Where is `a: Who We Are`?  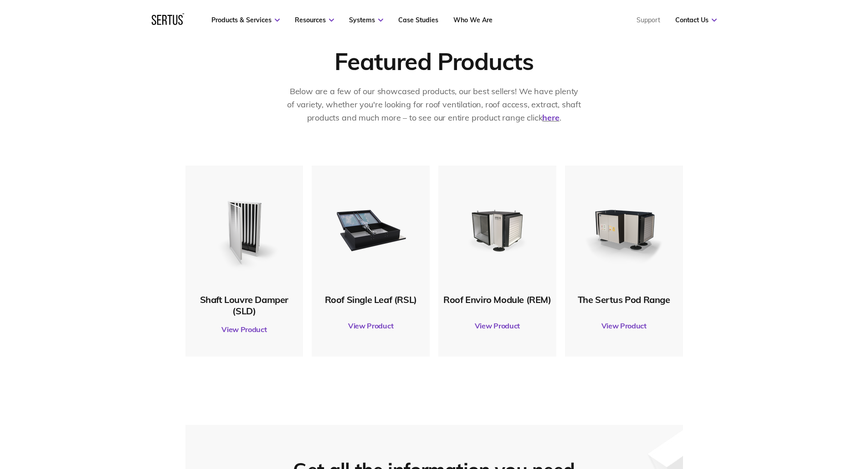
a: Who We Are is located at coordinates (473, 20).